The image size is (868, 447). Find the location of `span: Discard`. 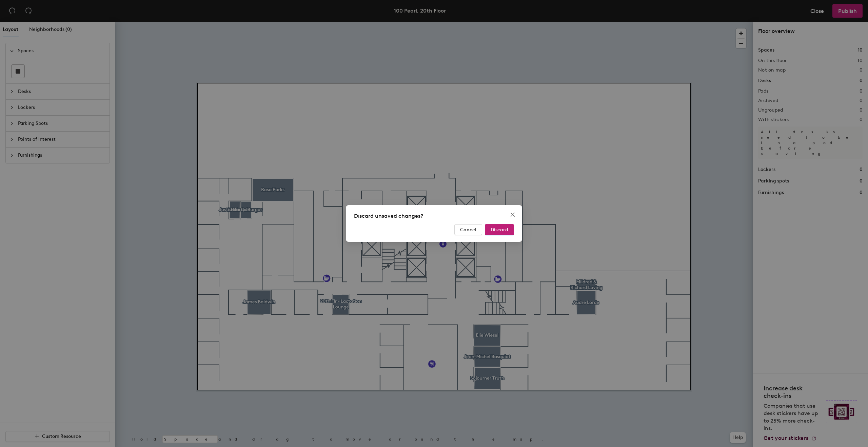

span: Discard is located at coordinates (499, 230).